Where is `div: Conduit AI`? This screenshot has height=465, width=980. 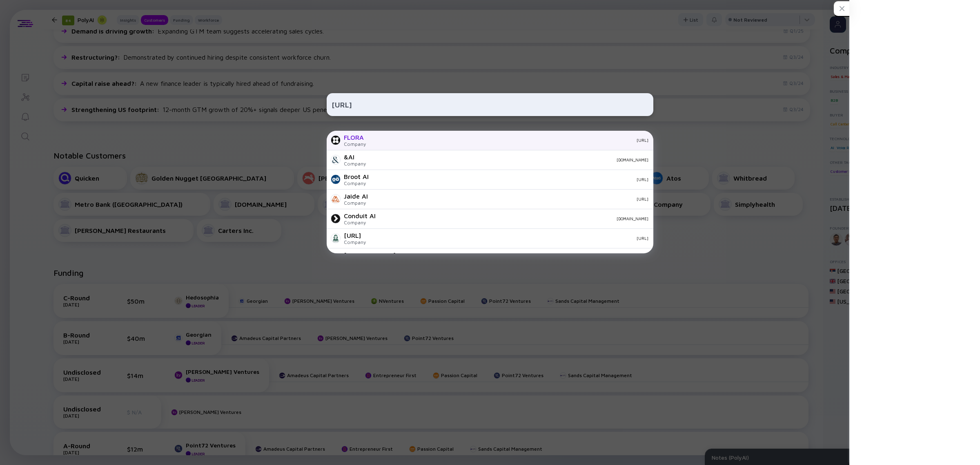
div: Conduit AI is located at coordinates (360, 216).